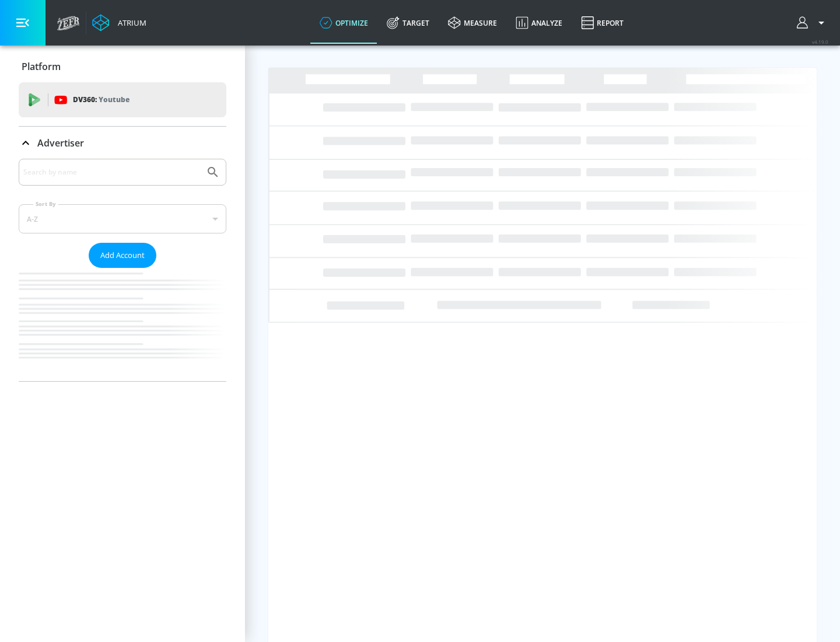 The width and height of the screenshot is (840, 642). I want to click on div: DV360: Youtube, so click(123, 100).